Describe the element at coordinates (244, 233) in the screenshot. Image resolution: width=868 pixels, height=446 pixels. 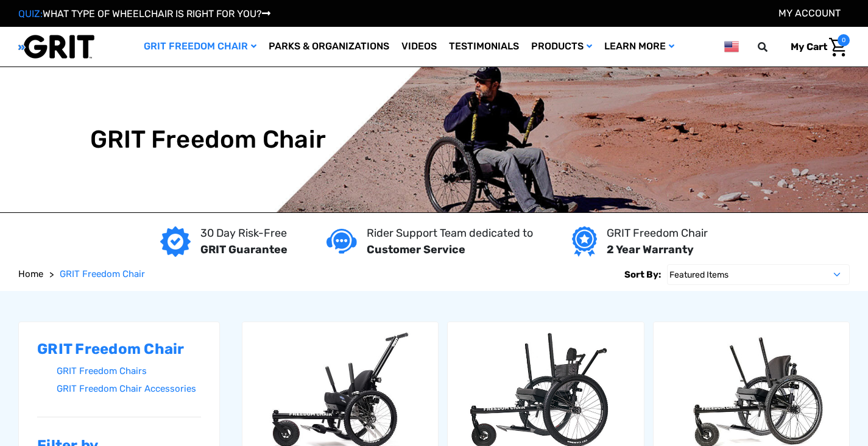
I see `p: 30 Day Risk-Free` at that location.